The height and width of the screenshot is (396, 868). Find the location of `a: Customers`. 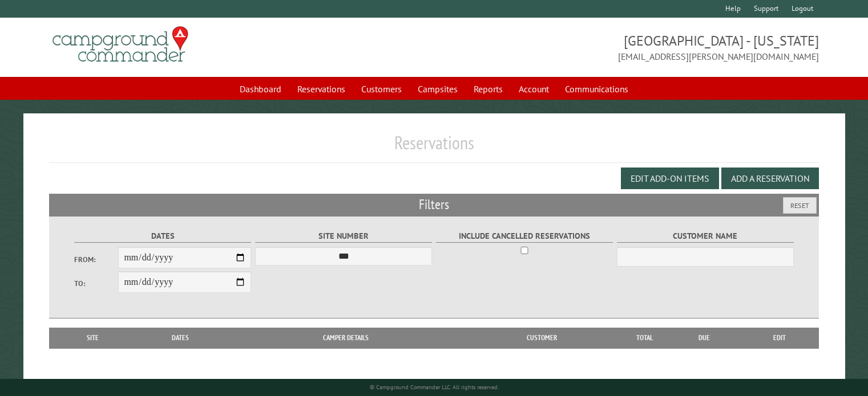

a: Customers is located at coordinates (381, 89).